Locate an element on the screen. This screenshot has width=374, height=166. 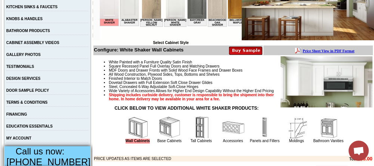
div: Open chat is located at coordinates (359, 151).